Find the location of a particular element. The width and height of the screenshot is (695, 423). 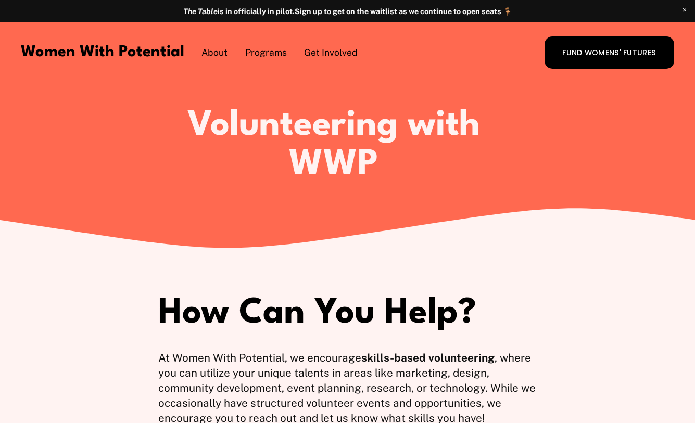

strong: is in officially in pilot. is located at coordinates (239, 11).